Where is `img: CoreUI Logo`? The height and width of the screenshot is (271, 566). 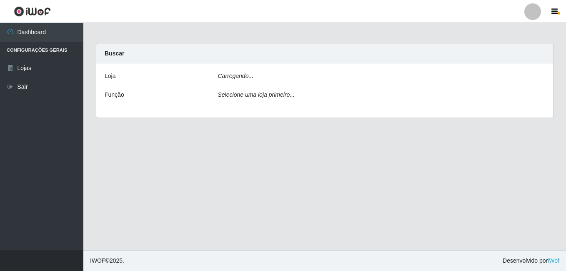 img: CoreUI Logo is located at coordinates (32, 11).